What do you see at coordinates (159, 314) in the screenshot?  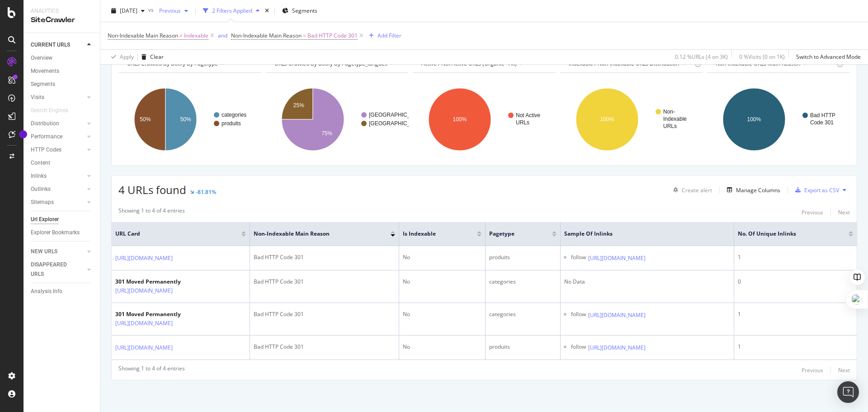 I see `div: 301 Moved Permanently` at bounding box center [159, 314].